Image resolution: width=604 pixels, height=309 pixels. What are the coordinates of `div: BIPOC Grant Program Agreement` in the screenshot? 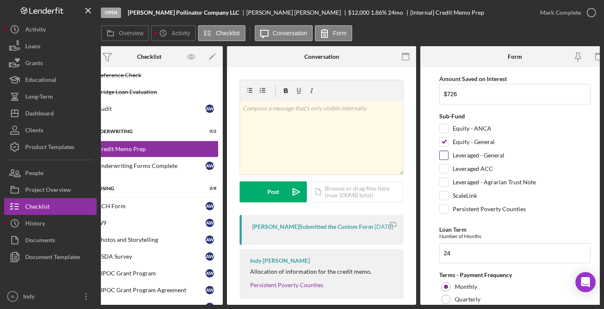 It's located at (151, 290).